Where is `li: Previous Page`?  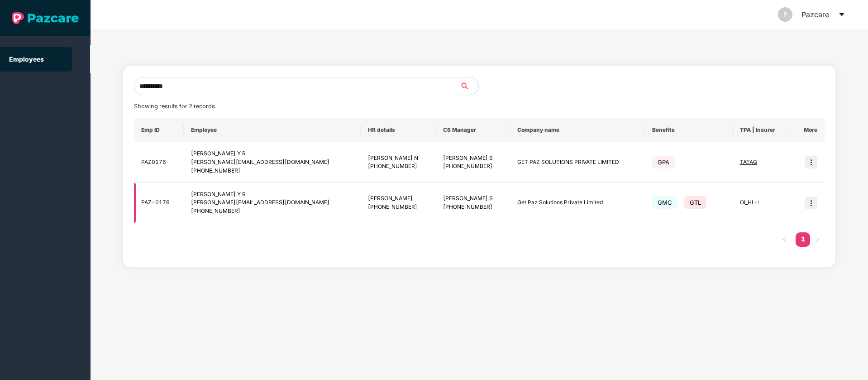
li: Previous Page is located at coordinates (785, 240).